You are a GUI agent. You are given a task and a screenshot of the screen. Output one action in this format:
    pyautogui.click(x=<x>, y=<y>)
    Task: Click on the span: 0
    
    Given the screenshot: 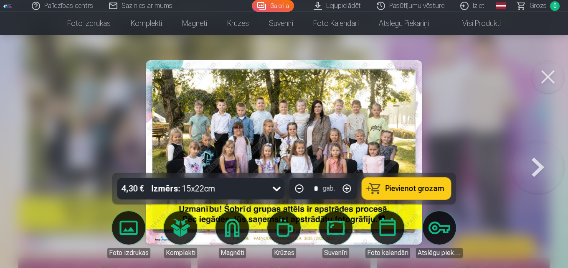 What is the action you would take?
    pyautogui.click(x=555, y=6)
    